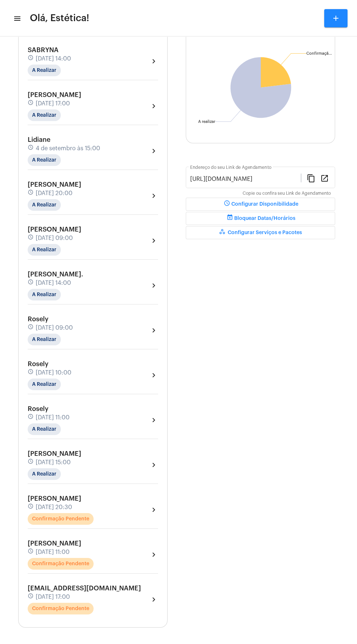 The width and height of the screenshot is (357, 644). What do you see at coordinates (39, 140) in the screenshot?
I see `span: Lidiane` at bounding box center [39, 140].